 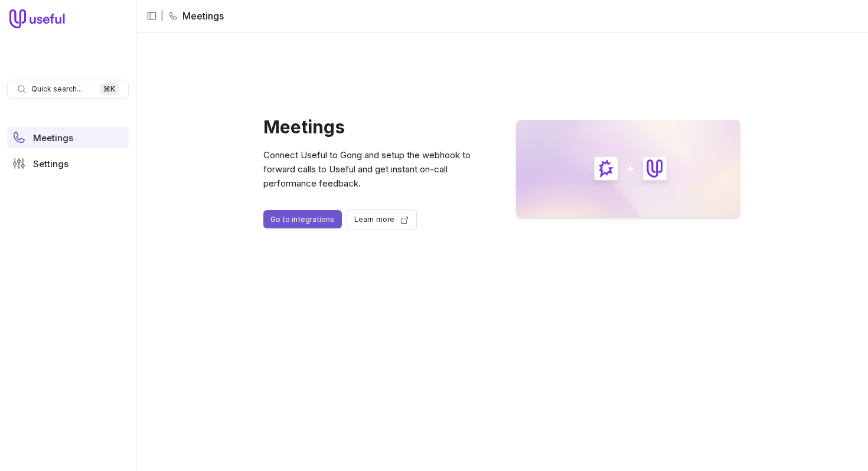 What do you see at coordinates (57, 89) in the screenshot?
I see `span: Quick search...` at bounding box center [57, 89].